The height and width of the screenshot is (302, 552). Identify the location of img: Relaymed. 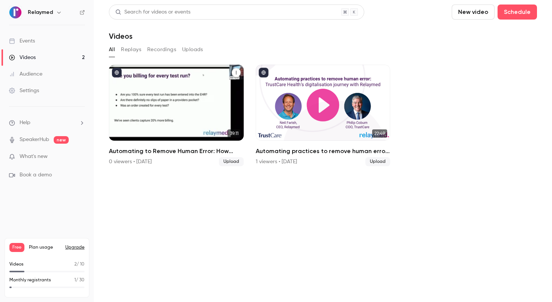
(15, 12).